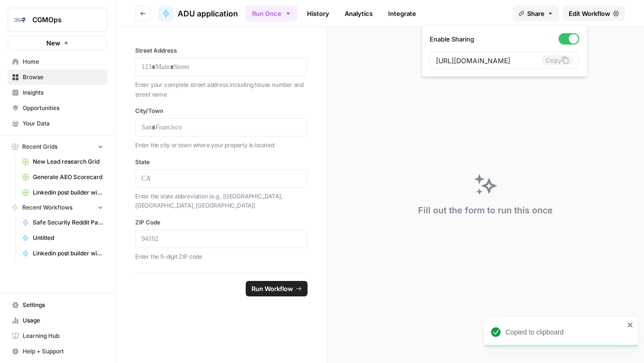 The width and height of the screenshot is (644, 363). I want to click on a: Linkedin post builder with review Grid, so click(63, 192).